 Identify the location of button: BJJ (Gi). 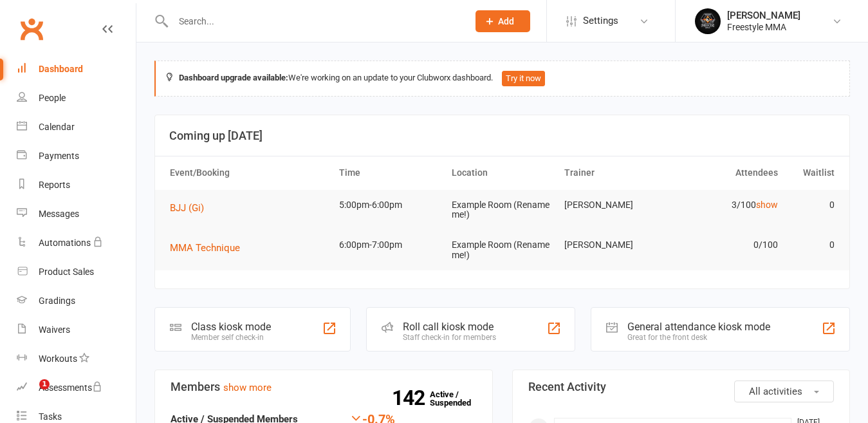
(191, 208).